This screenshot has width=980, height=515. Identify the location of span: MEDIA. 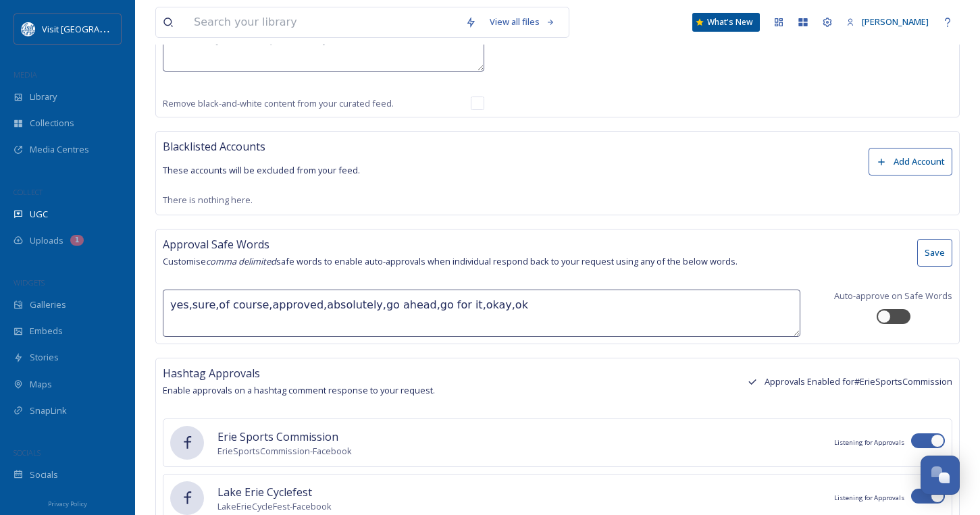
(25, 74).